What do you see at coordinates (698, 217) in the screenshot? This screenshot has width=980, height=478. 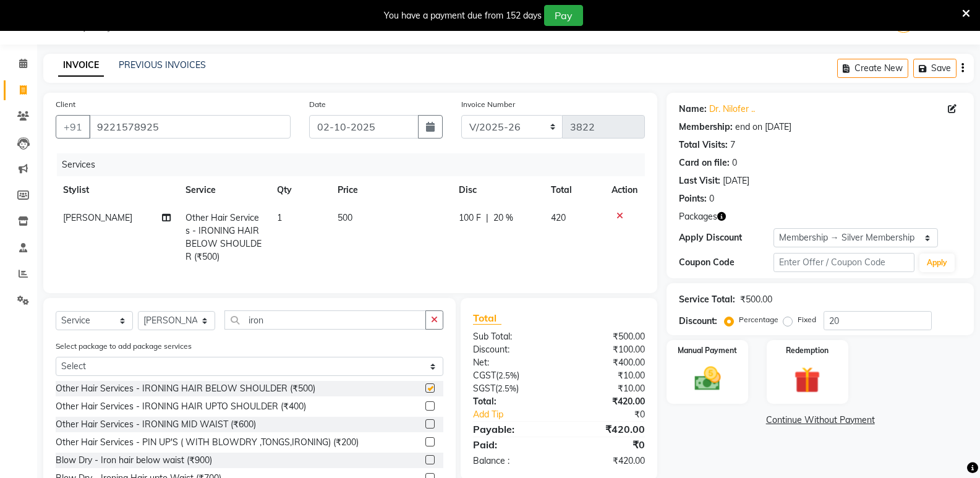 I see `span: Packages` at bounding box center [698, 217].